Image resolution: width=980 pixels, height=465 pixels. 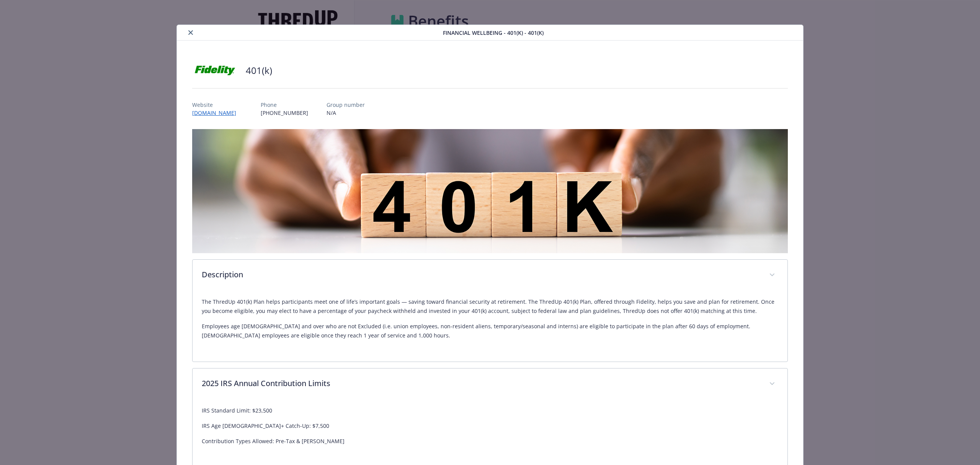 I want to click on img: banner, so click(x=490, y=191).